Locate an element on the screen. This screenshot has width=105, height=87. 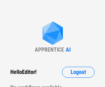
button: Logout is located at coordinates (79, 73).